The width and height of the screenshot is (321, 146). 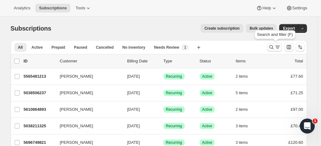 I want to click on span: £70.45, so click(x=297, y=126).